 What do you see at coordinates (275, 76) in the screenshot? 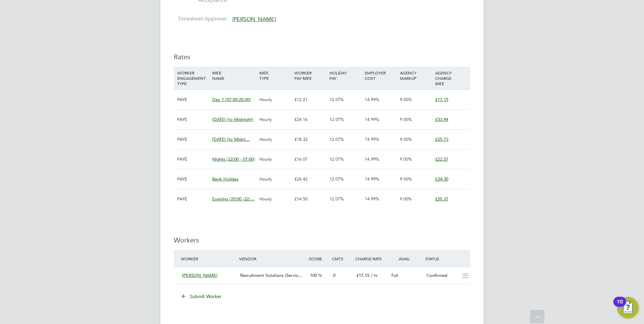
I see `div: RATE TYPE` at bounding box center [275, 76].